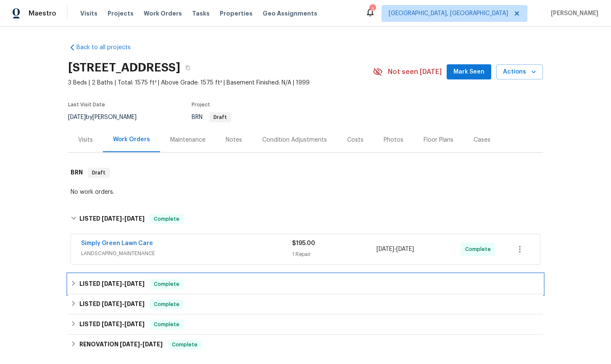 Image resolution: width=611 pixels, height=364 pixels. I want to click on span: Work Orders, so click(163, 13).